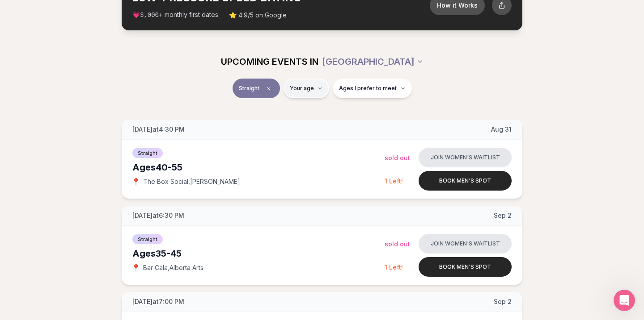 The image size is (644, 320). What do you see at coordinates (269, 62) in the screenshot?
I see `span: UPCOMING EVENTS IN` at bounding box center [269, 62].